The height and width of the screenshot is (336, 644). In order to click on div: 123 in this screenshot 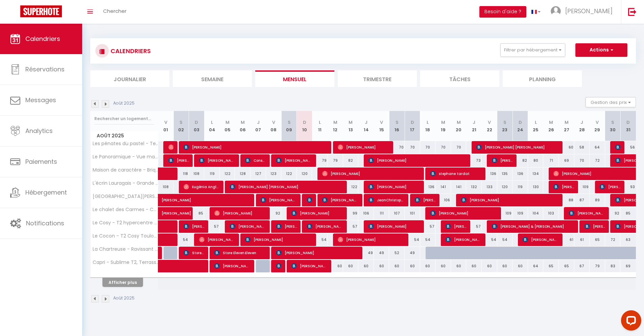, I will do `click(274, 174)`.